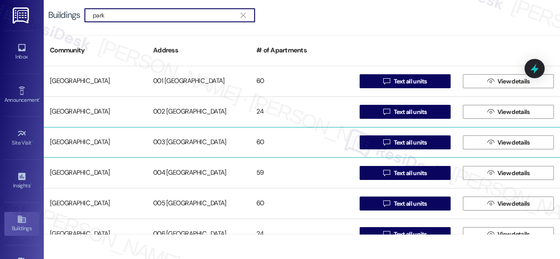 This screenshot has width=560, height=259. Describe the element at coordinates (302, 173) in the screenshot. I see `div: 59` at that location.